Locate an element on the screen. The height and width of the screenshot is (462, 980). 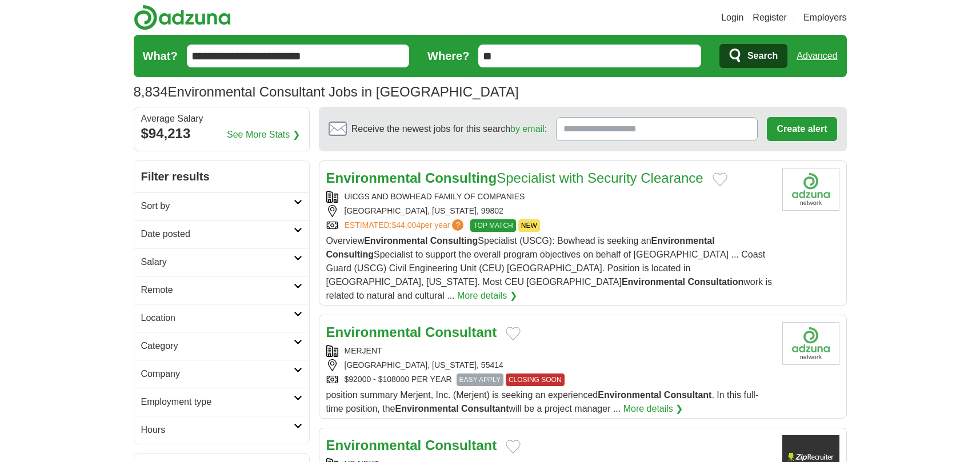
h2: Category is located at coordinates (217, 346).